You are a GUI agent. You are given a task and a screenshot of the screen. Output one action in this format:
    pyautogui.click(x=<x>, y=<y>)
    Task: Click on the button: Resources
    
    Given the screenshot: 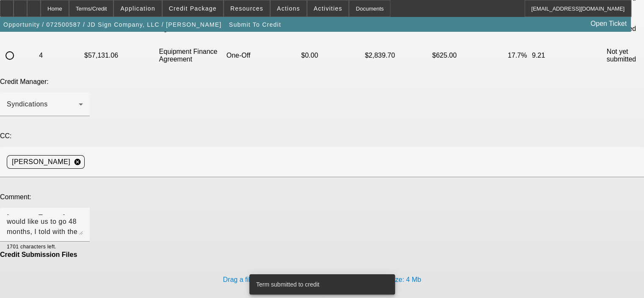 What is the action you would take?
    pyautogui.click(x=247, y=8)
    